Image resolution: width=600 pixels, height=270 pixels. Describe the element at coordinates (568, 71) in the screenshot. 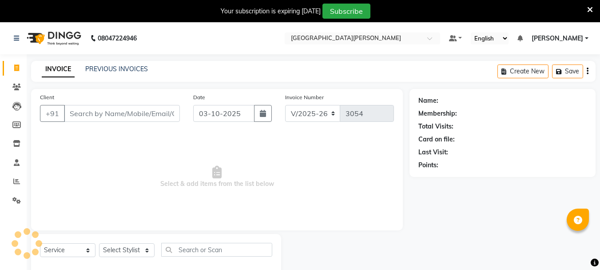

I see `button: Save` at that location.